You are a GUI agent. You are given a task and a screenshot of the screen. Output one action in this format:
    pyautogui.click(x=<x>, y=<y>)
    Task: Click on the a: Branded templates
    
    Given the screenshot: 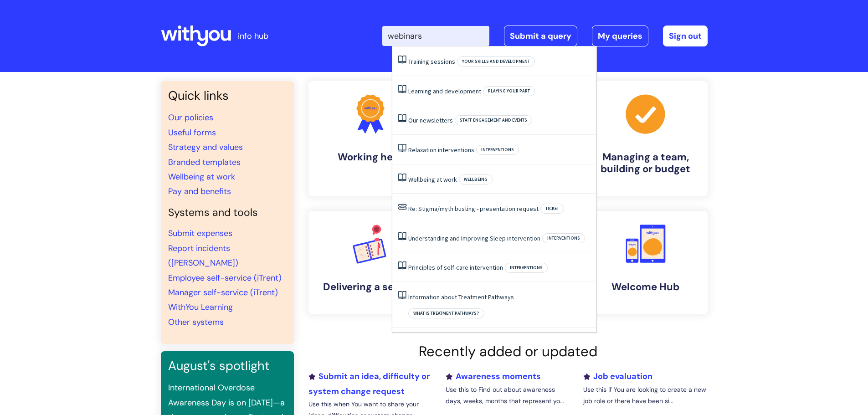 What is the action you would take?
    pyautogui.click(x=204, y=162)
    